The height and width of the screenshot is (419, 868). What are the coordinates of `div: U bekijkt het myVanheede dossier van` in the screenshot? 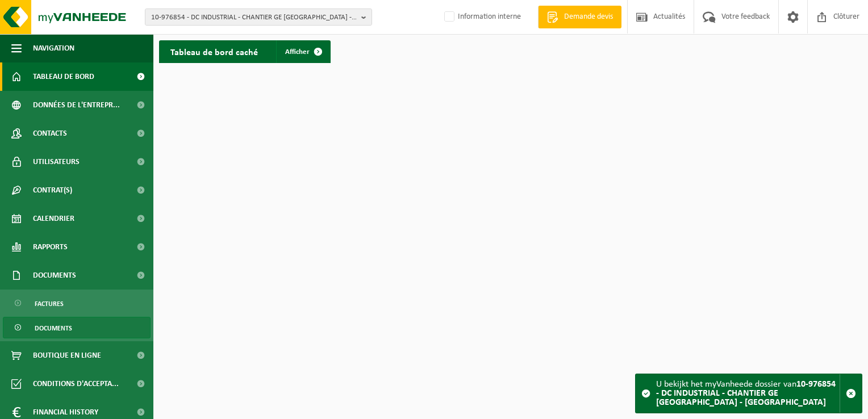 It's located at (747, 394).